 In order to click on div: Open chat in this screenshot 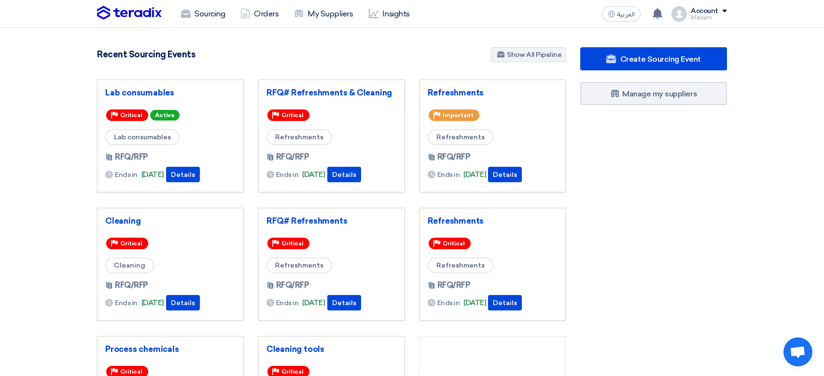, I will do `click(798, 352)`.